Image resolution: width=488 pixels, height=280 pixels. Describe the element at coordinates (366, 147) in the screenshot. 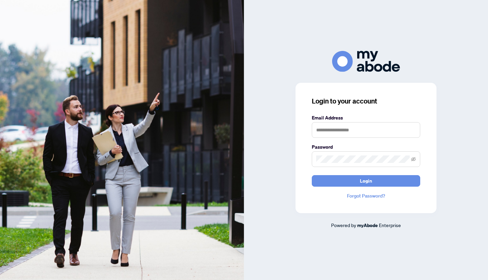

I see `label: Password` at that location.